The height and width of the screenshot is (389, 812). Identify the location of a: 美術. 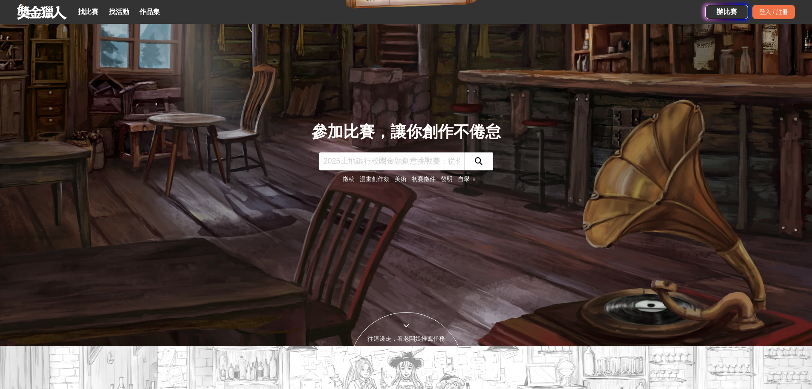
(401, 179).